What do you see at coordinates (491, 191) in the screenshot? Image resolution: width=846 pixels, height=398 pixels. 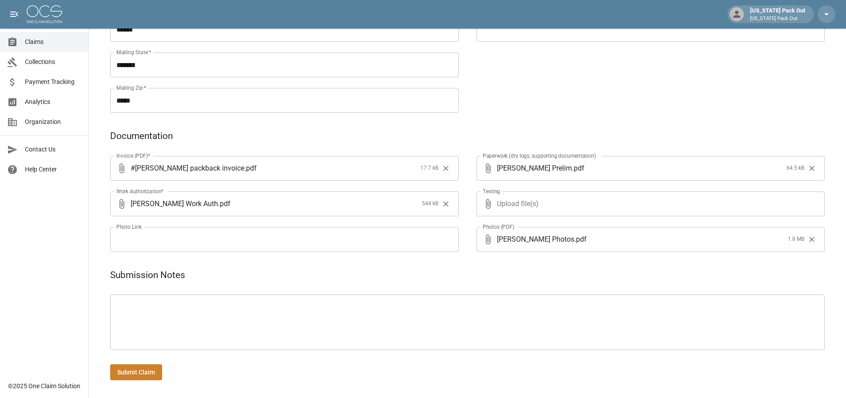 I see `label: Testing` at bounding box center [491, 191].